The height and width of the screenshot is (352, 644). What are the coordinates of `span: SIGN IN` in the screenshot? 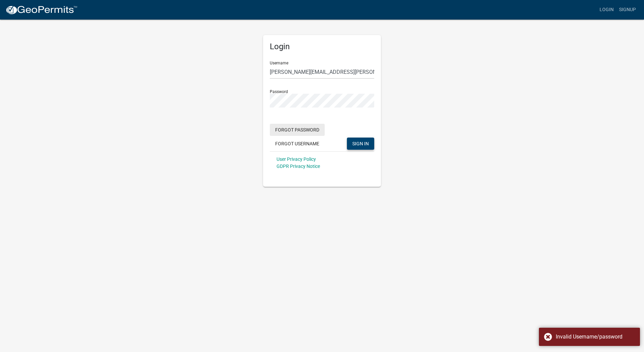 It's located at (360, 143).